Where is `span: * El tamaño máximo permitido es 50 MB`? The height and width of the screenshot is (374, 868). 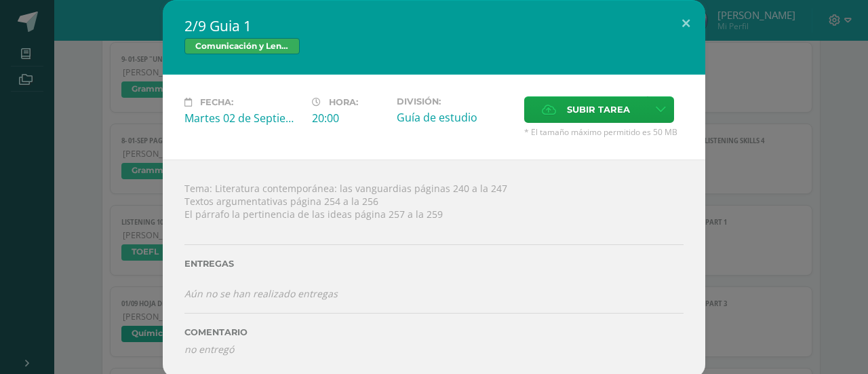 span: * El tamaño máximo permitido es 50 MB is located at coordinates (603, 132).